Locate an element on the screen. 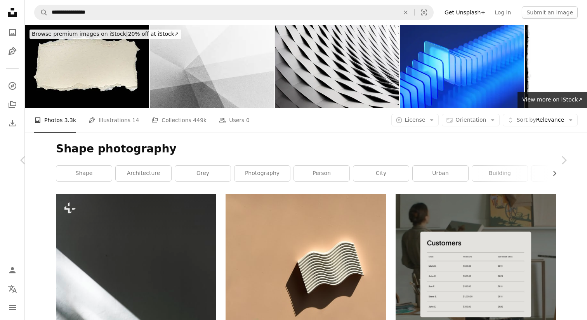  img: Torn Piece is located at coordinates (87, 66).